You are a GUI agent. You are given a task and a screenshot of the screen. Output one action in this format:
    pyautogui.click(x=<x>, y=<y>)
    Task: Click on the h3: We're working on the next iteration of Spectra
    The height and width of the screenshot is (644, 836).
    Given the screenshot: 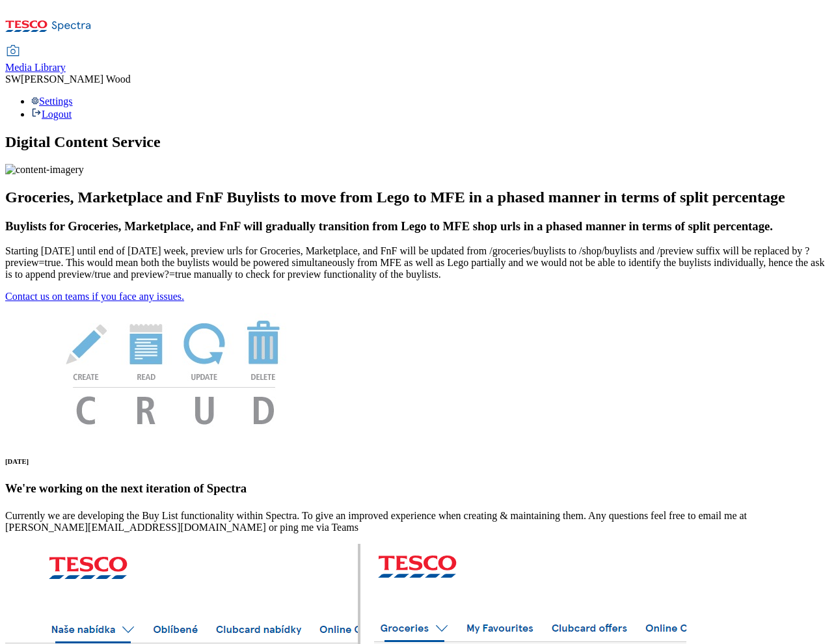 What is the action you would take?
    pyautogui.click(x=418, y=489)
    